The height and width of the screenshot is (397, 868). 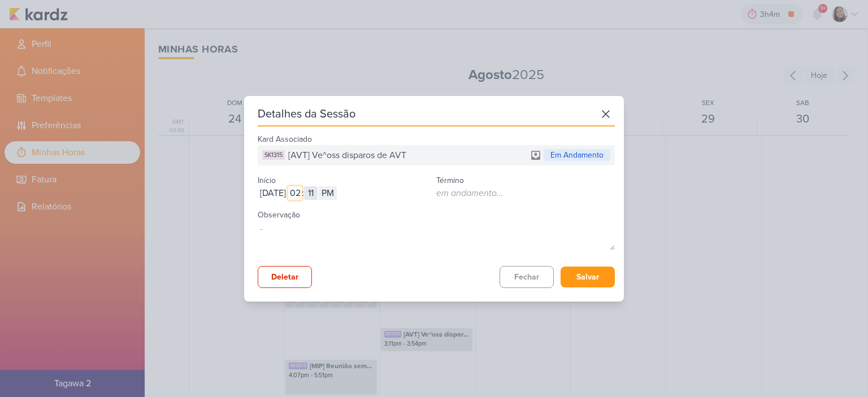 I want to click on button: Salvar, so click(x=588, y=276).